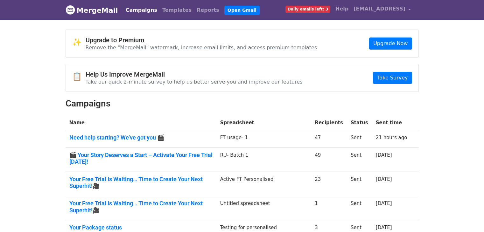 Image resolution: width=484 pixels, height=232 pixels. Describe the element at coordinates (264, 209) in the screenshot. I see `td: Untitled spreadsheet` at that location.